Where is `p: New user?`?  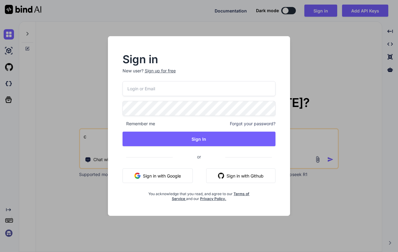
p: New user? is located at coordinates (199, 74).